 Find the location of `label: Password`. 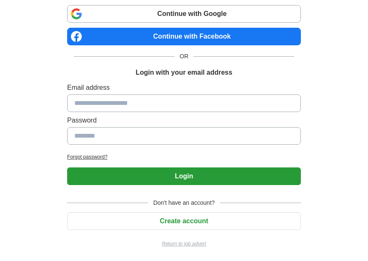

label: Password is located at coordinates (184, 120).